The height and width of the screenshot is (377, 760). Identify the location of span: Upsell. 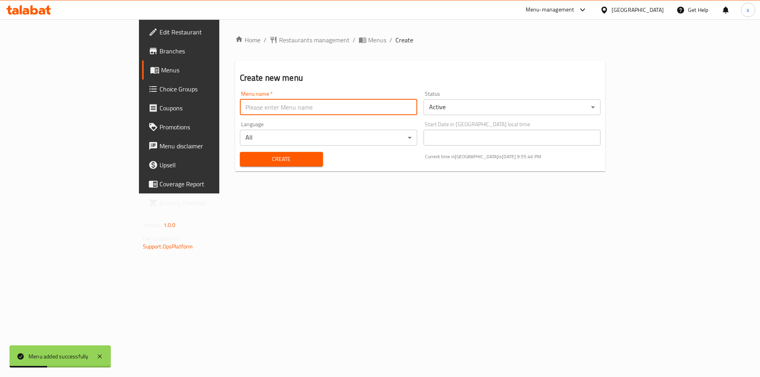
(209, 165).